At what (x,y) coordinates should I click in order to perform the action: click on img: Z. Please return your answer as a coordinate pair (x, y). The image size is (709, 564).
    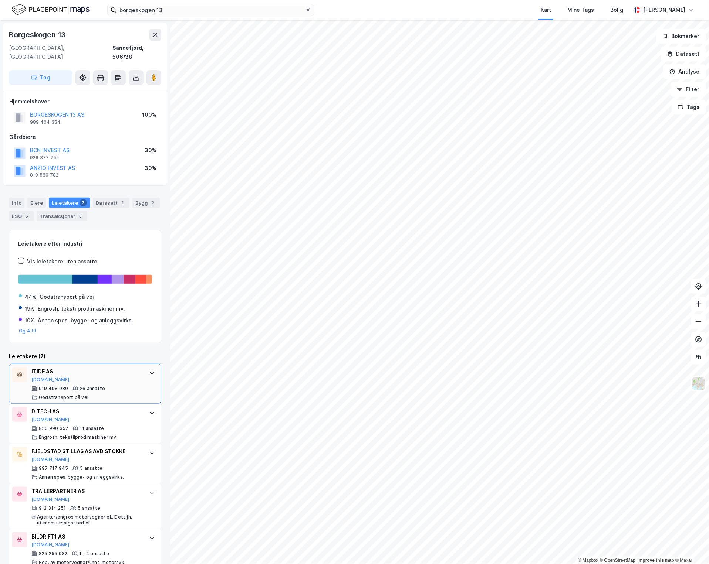
    Looking at the image, I should click on (698, 384).